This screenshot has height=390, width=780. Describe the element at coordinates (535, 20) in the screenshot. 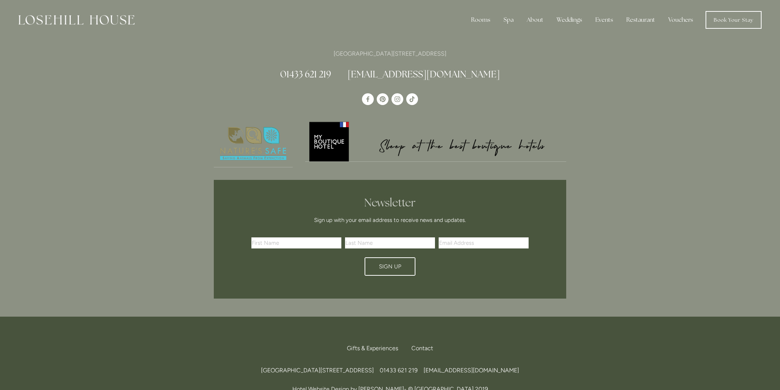

I see `div: About` at that location.